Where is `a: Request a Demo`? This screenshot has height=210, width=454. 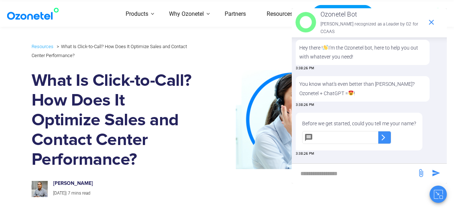
a: Request a Demo is located at coordinates (343, 14).